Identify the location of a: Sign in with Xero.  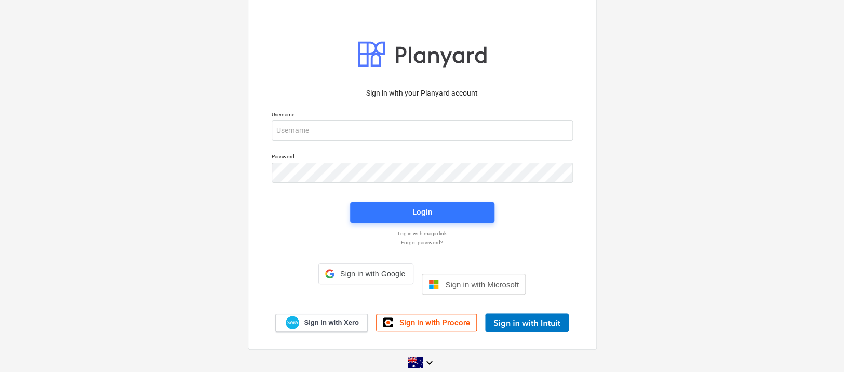
(322, 323).